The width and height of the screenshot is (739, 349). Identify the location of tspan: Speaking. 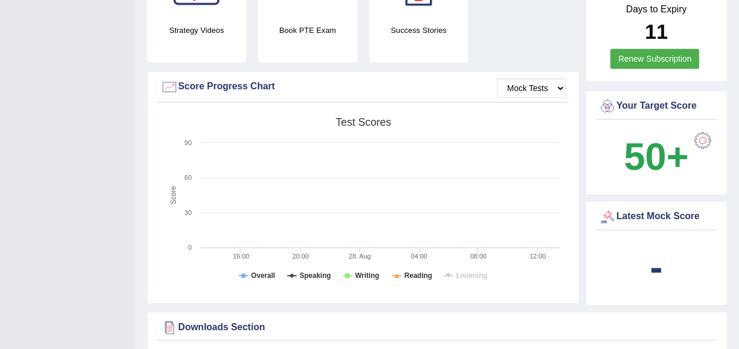
(315, 276).